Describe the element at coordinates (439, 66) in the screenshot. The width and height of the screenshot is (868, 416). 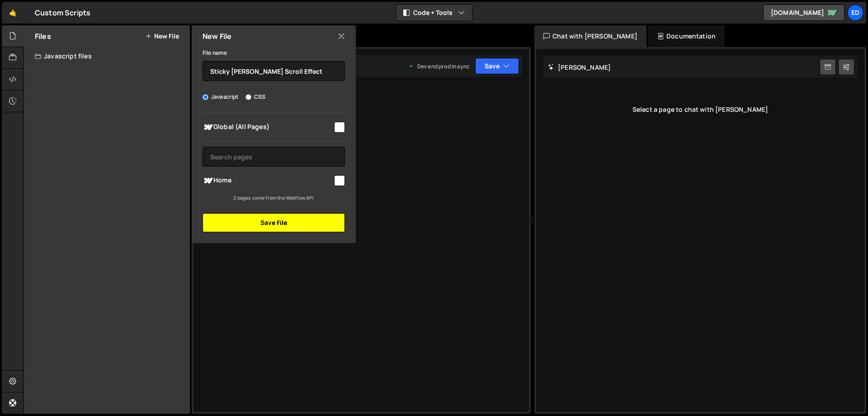
I see `div: Dev and prod in sync` at that location.